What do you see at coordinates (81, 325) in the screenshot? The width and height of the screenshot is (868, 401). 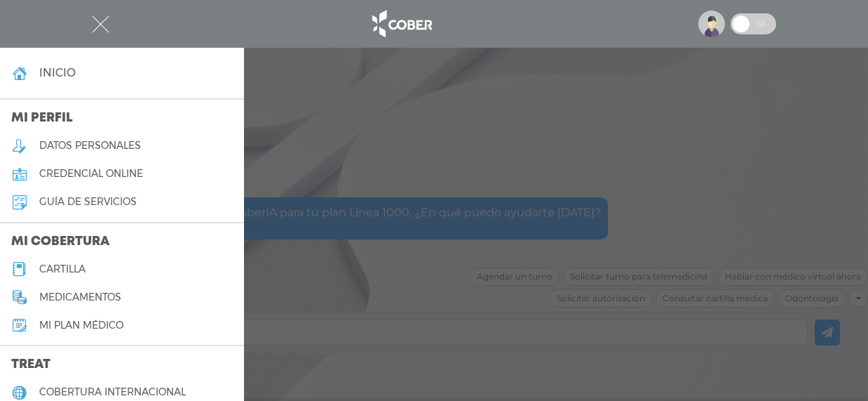 I see `h5: Mi plan médico` at bounding box center [81, 325].